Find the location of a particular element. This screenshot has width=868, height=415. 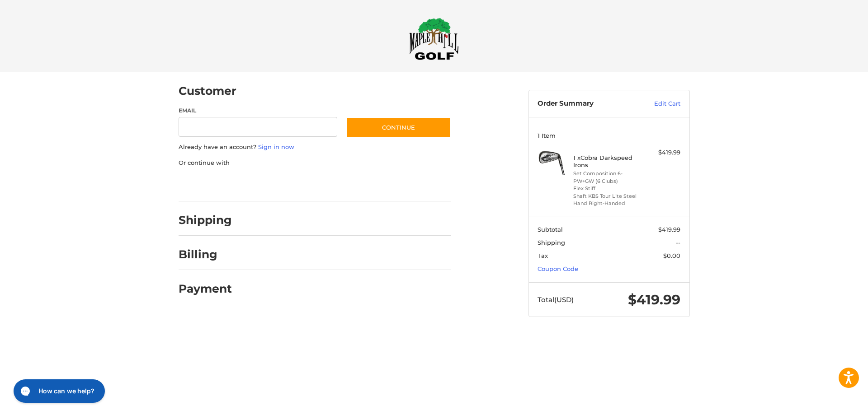

img: Maple Hill Golf is located at coordinates (434, 39).